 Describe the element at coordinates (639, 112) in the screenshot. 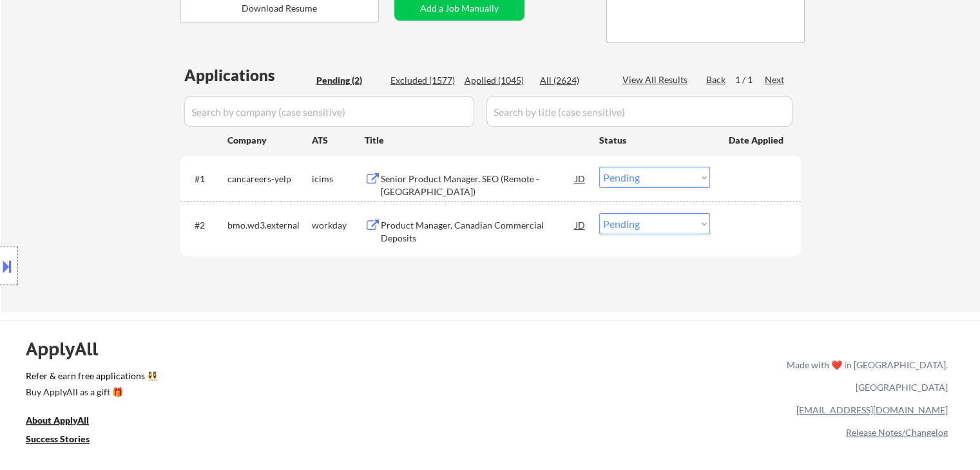

I see `input: Search by title (case sensitive)` at that location.